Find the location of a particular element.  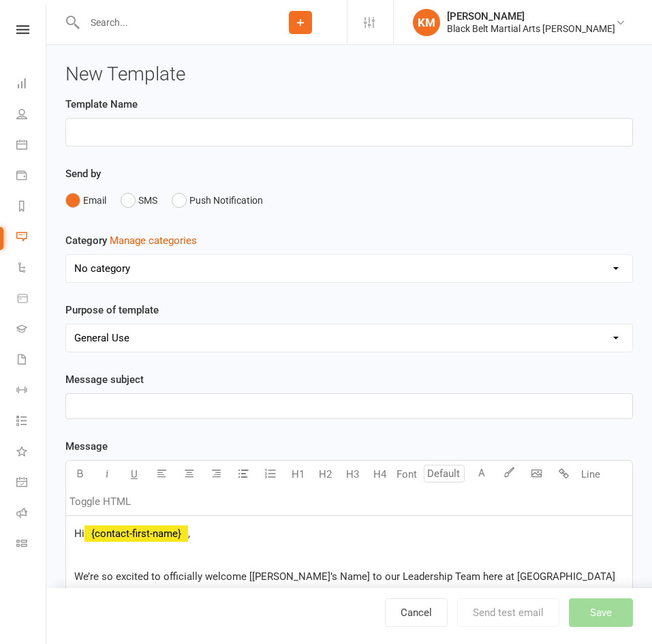

div: KM is located at coordinates (426, 23).